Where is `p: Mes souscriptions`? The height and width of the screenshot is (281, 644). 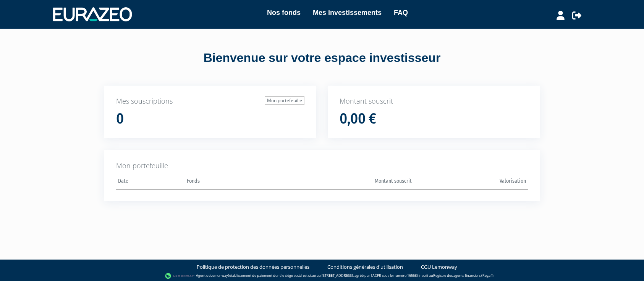
p: Mes souscriptions is located at coordinates (210, 101).